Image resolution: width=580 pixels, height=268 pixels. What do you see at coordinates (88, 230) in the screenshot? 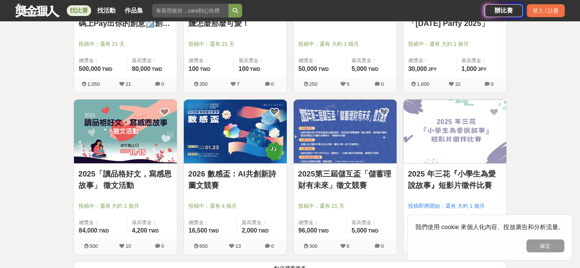
I see `span: 84,000` at bounding box center [88, 230].